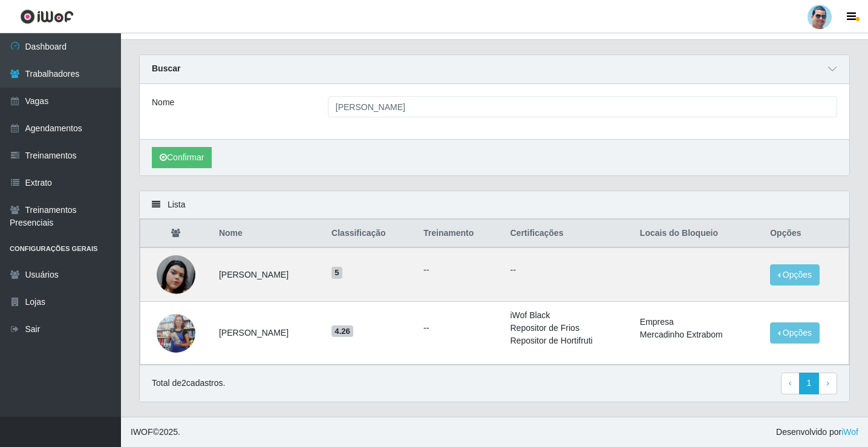 Image resolution: width=868 pixels, height=447 pixels. What do you see at coordinates (809, 383) in the screenshot?
I see `a: 1` at bounding box center [809, 383].